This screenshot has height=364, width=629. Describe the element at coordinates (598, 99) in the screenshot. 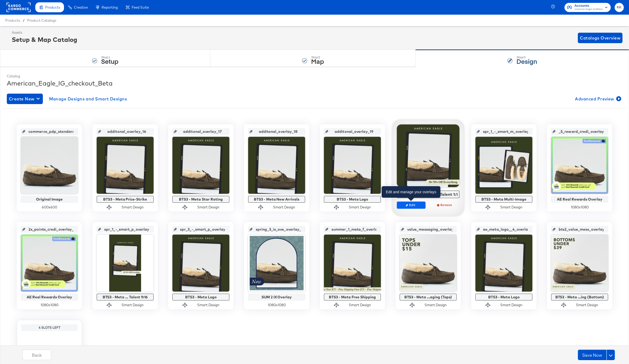

I see `button: Advanced Preview` at that location.